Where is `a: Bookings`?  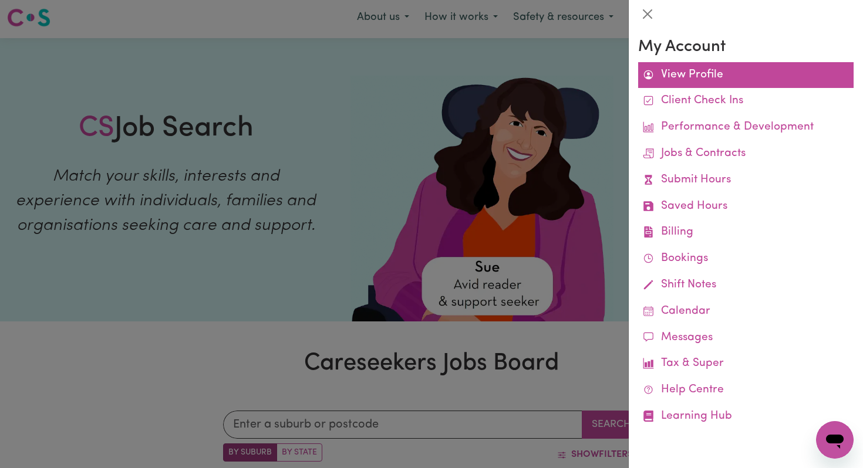
a: Bookings is located at coordinates (745, 259).